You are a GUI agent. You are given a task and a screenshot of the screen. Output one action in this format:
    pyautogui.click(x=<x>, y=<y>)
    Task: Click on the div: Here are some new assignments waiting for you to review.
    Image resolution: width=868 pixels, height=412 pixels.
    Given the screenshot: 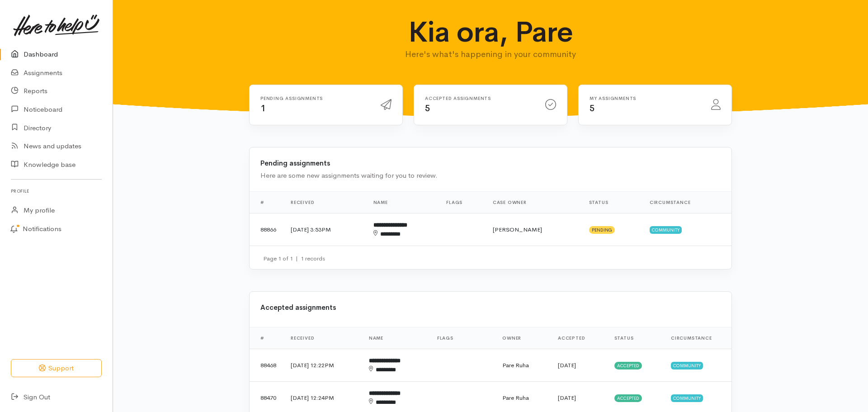 What is the action you would take?
    pyautogui.click(x=490, y=176)
    